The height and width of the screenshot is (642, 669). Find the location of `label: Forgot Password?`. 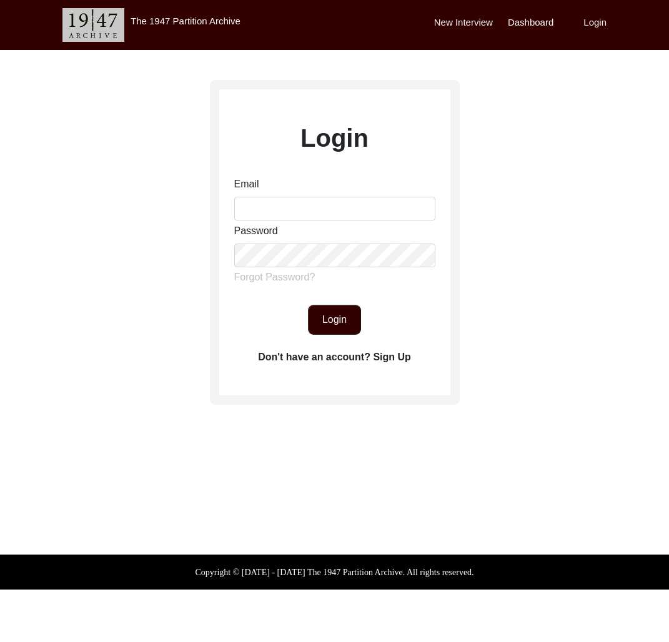

label: Forgot Password? is located at coordinates (275, 277).